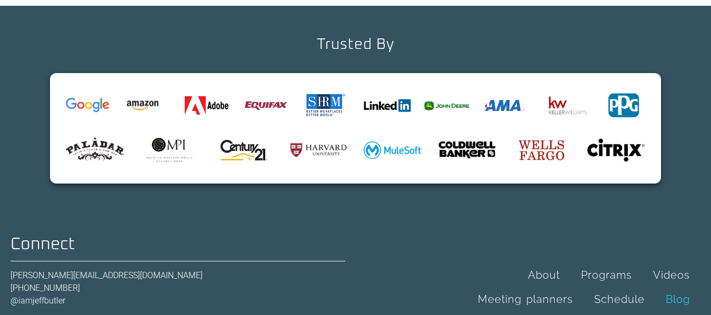 The width and height of the screenshot is (711, 315). I want to click on a: Blog, so click(678, 300).